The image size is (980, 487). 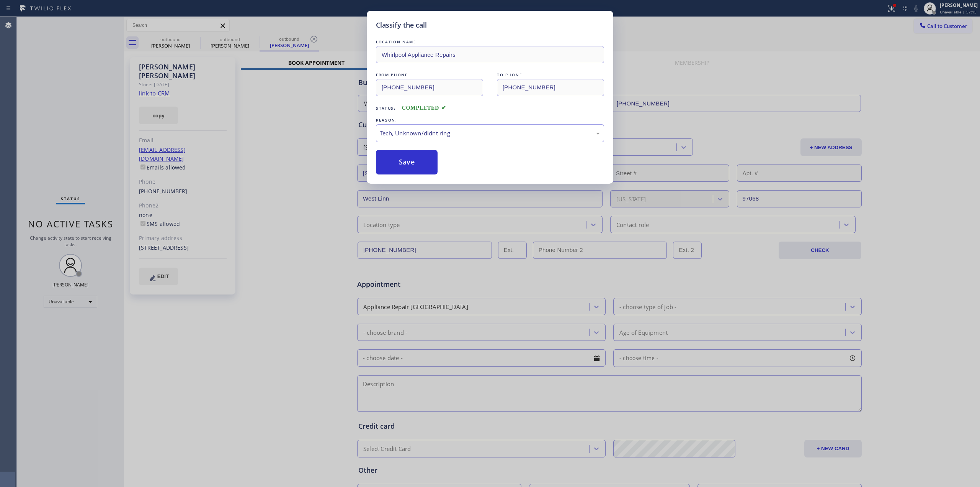 What do you see at coordinates (402, 25) in the screenshot?
I see `h5: Classify the call` at bounding box center [402, 25].